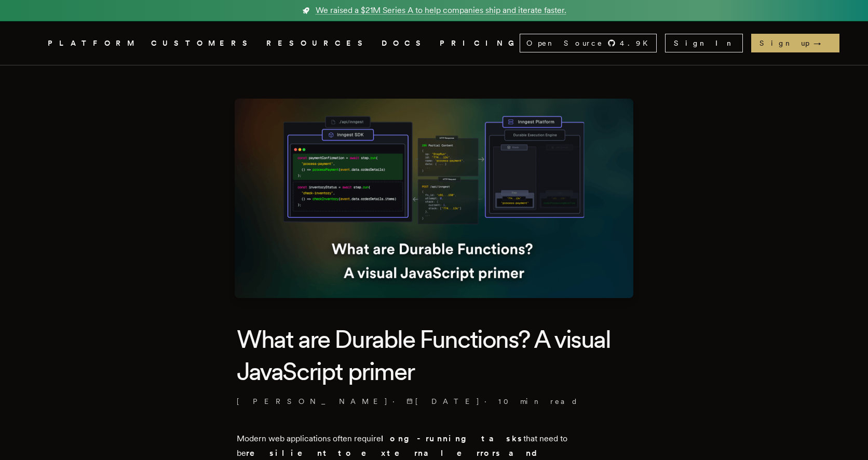 The height and width of the screenshot is (460, 868). I want to click on a: PRICING, so click(480, 43).